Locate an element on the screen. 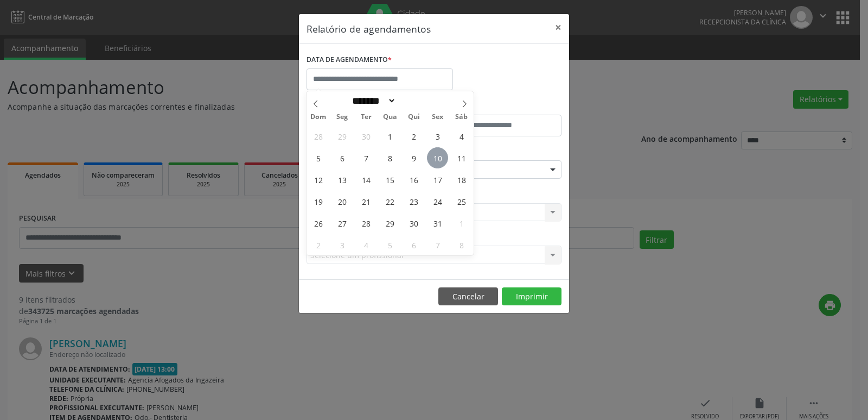  span: Outubro 8, 2025 is located at coordinates (389, 158).